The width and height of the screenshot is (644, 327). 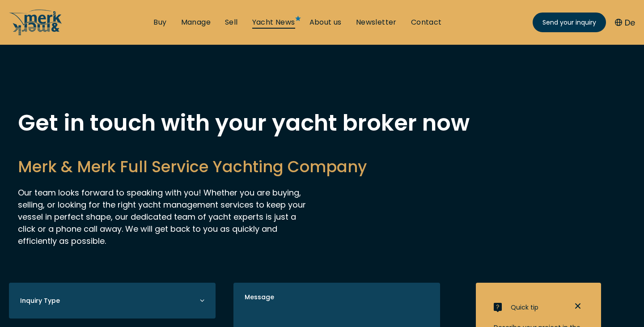 What do you see at coordinates (569, 23) in the screenshot?
I see `span: Send your inquiry` at bounding box center [569, 23].